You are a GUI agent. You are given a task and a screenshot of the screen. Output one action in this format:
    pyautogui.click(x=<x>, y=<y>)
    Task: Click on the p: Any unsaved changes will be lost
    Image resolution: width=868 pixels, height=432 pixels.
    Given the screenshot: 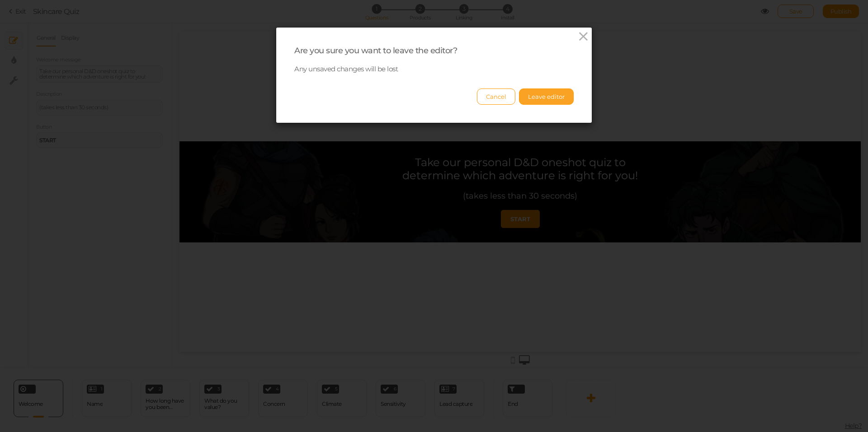 What is the action you would take?
    pyautogui.click(x=434, y=69)
    